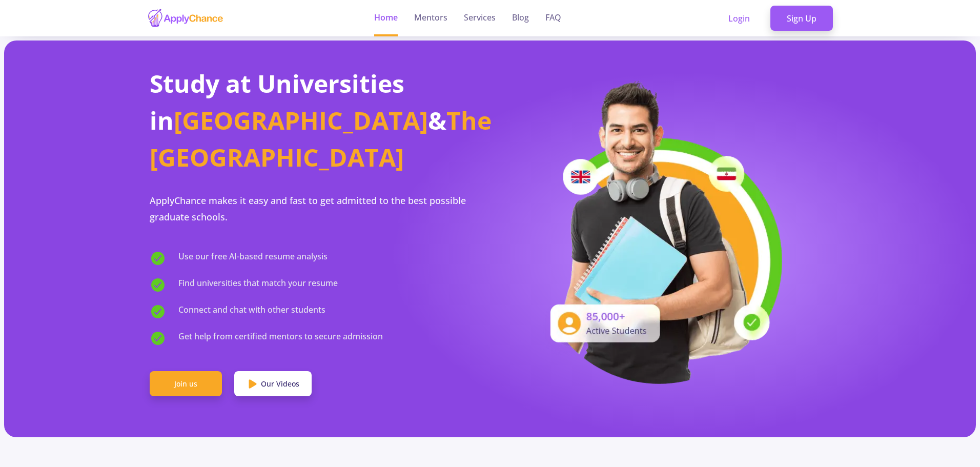  Describe the element at coordinates (802, 18) in the screenshot. I see `a: Sign Up` at that location.